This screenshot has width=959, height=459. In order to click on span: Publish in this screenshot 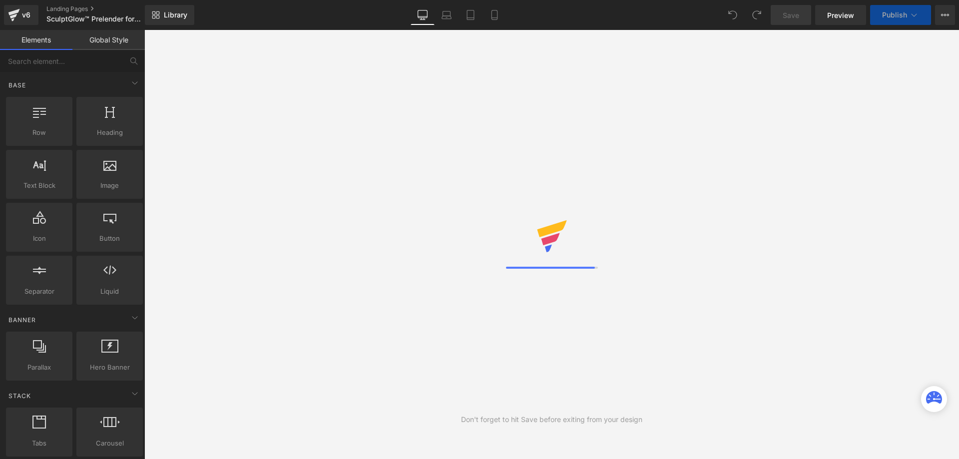, I will do `click(895, 15)`.